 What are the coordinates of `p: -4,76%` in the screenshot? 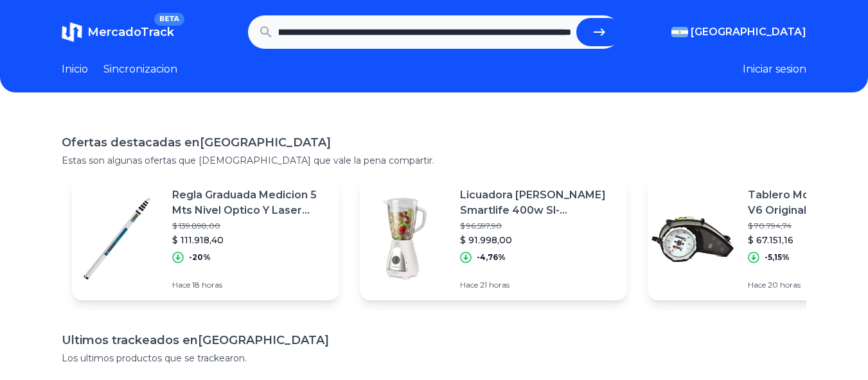 It's located at (491, 257).